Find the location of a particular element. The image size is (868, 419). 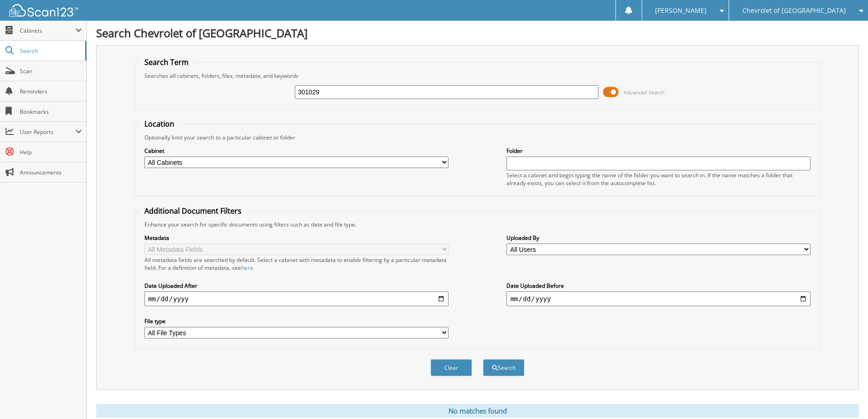

span: Bookmarks is located at coordinates (51, 112).